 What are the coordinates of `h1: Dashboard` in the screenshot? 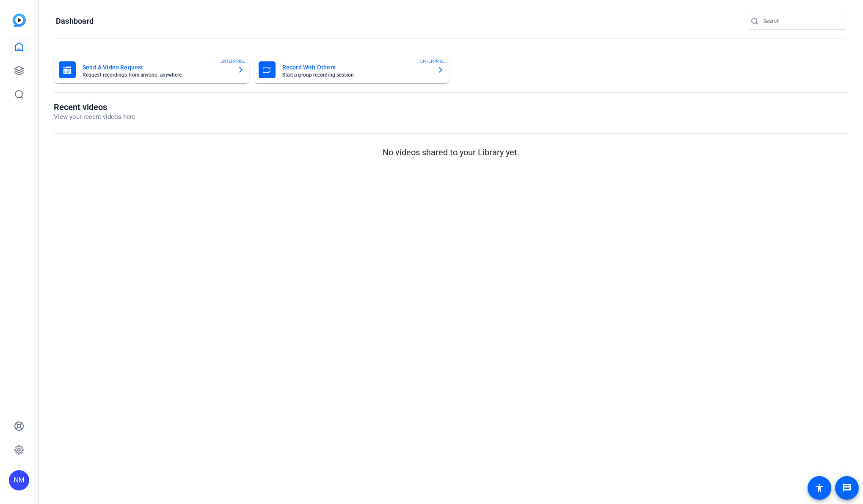 It's located at (74, 21).